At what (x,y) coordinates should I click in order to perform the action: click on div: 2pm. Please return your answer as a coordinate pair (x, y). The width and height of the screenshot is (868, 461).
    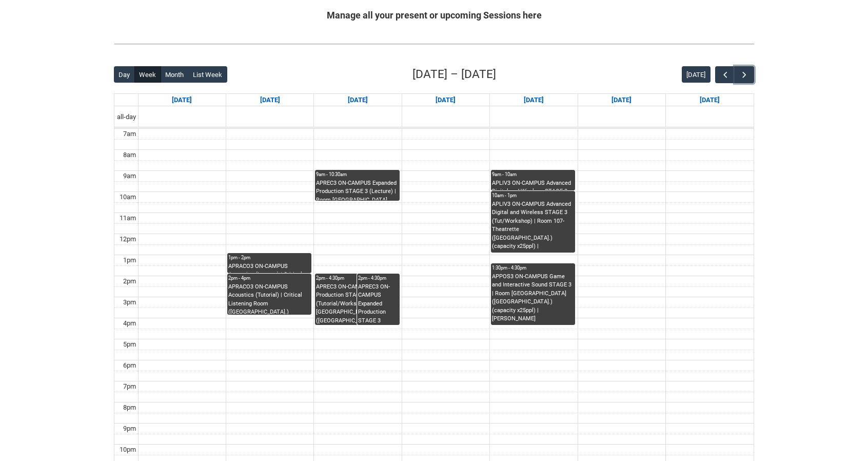
    Looking at the image, I should click on (130, 282).